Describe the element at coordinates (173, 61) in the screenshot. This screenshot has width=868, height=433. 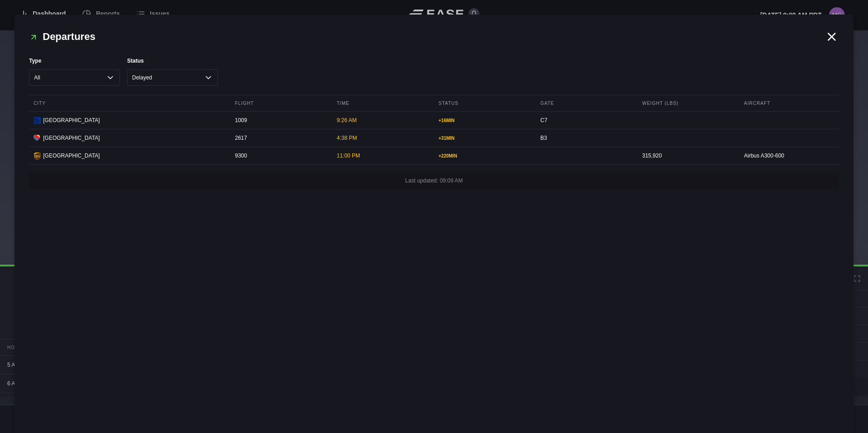
I see `label: Status` at that location.